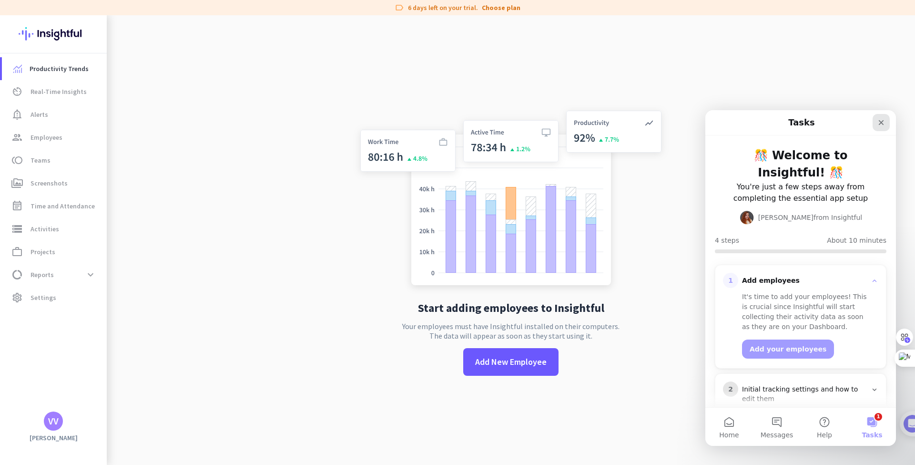 The image size is (915, 465). What do you see at coordinates (17, 183) in the screenshot?
I see `i: perm_media` at bounding box center [17, 183].